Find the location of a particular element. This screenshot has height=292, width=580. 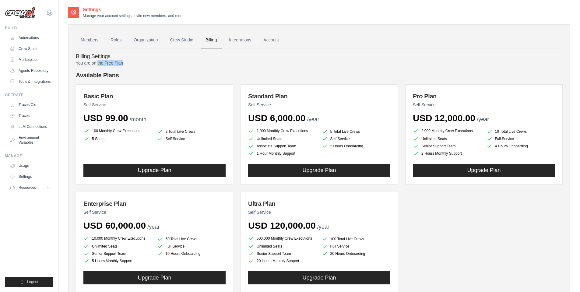

h2: Settings is located at coordinates (134, 10).